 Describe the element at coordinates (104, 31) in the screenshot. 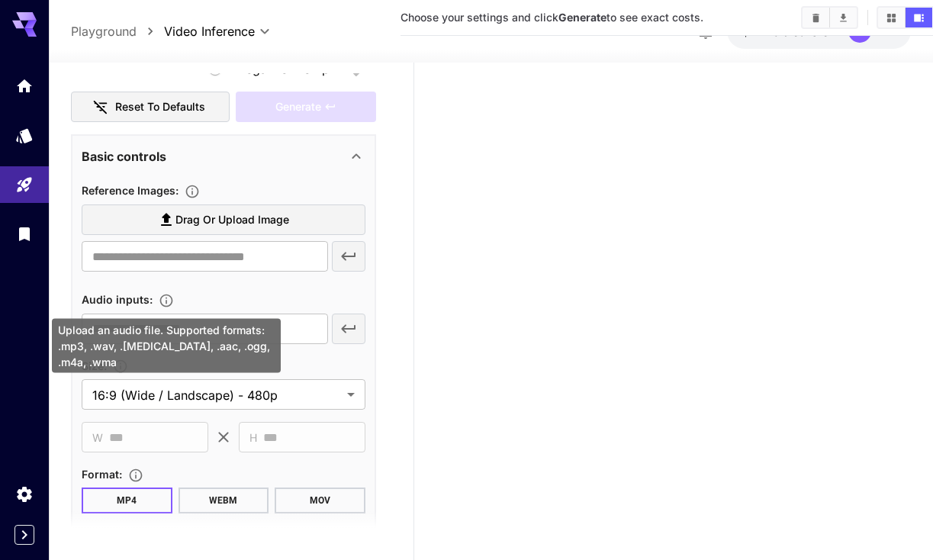

I see `a: Playground` at that location.